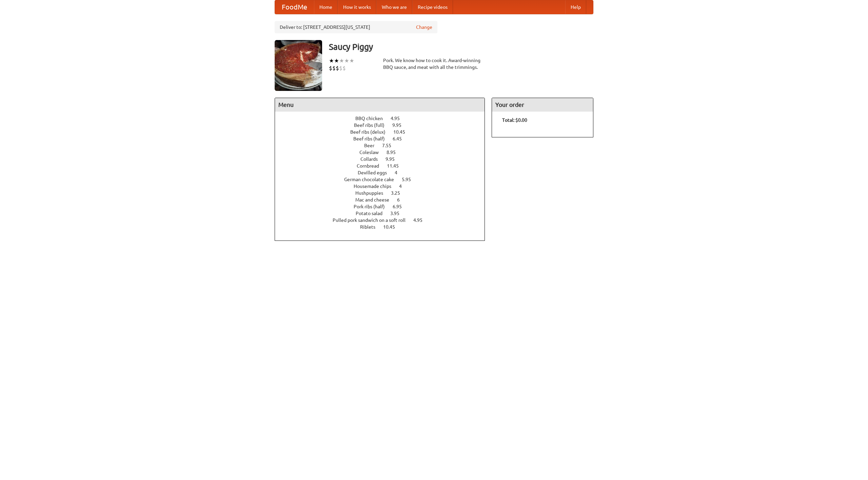 This screenshot has width=868, height=480. Describe the element at coordinates (373, 180) in the screenshot. I see `span: German chocolate cake` at that location.